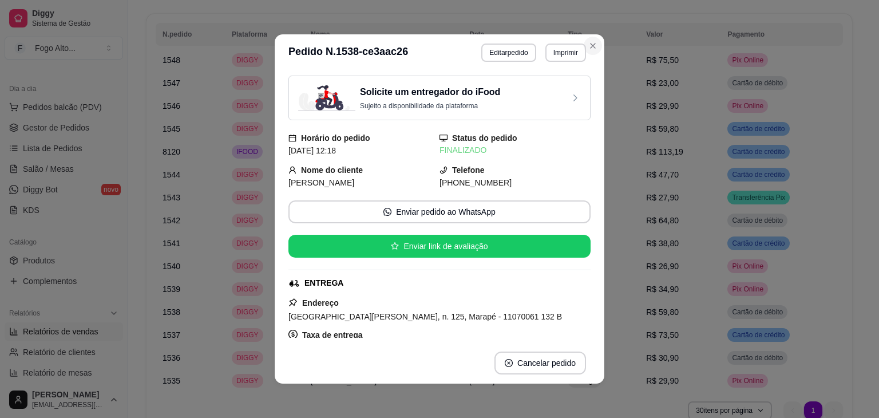  I want to click on strong: Nome do cliente, so click(332, 170).